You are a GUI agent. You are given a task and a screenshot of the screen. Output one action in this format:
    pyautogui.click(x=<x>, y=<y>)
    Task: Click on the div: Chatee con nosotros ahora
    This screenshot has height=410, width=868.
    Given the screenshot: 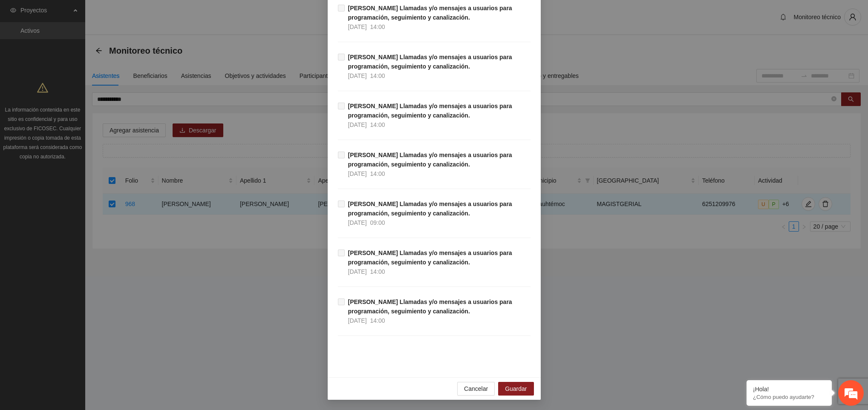 What is the action you would take?
    pyautogui.click(x=93, y=49)
    